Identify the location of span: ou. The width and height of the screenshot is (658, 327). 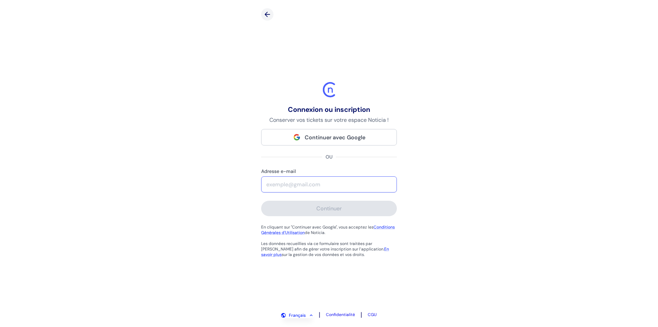
(329, 157).